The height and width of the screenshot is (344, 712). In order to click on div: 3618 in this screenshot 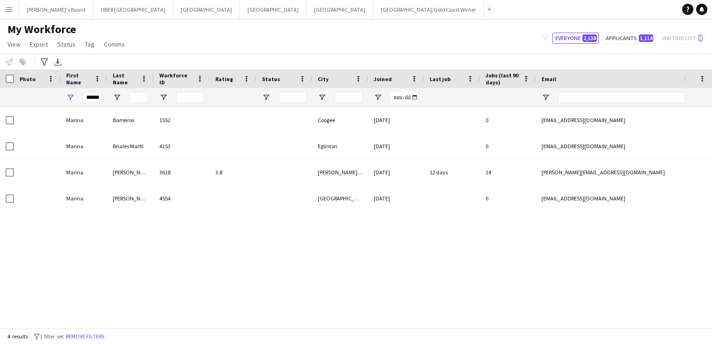, I will do `click(182, 172)`.